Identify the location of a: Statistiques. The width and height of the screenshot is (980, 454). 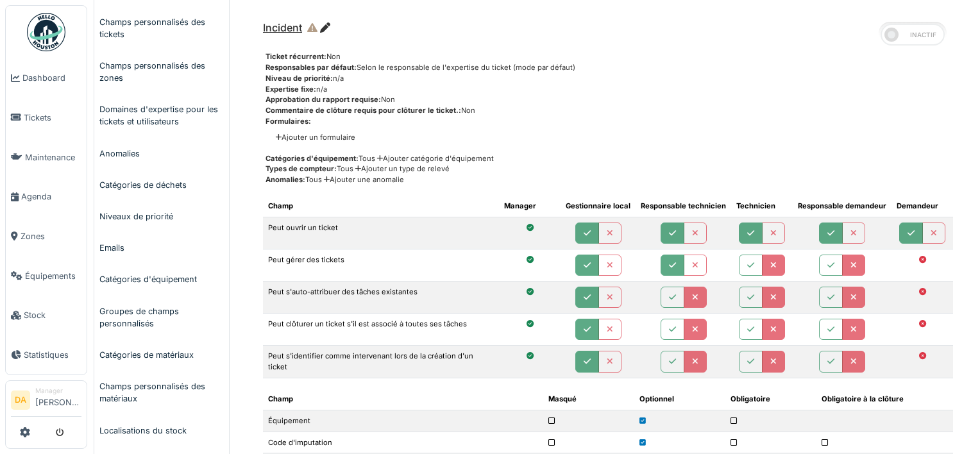
(46, 355).